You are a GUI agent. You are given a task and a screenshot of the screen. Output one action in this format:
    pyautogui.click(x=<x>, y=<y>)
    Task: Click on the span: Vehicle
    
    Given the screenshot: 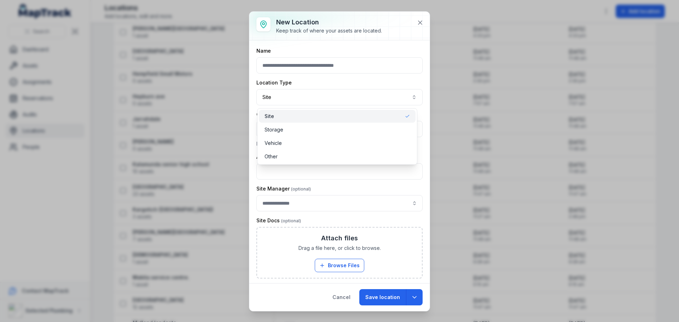 What is the action you would take?
    pyautogui.click(x=273, y=143)
    